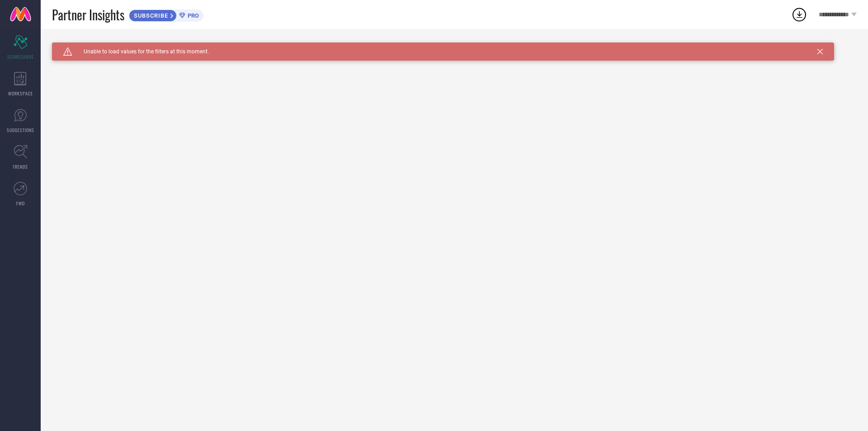 The width and height of the screenshot is (868, 431). I want to click on span: SUGGESTIONS, so click(20, 130).